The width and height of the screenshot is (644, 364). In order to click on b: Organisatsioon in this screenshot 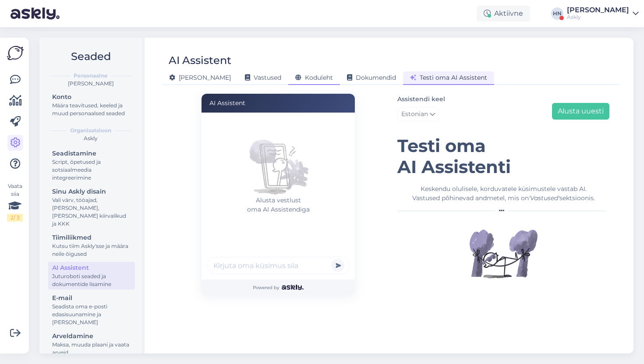, I will do `click(90, 131)`.